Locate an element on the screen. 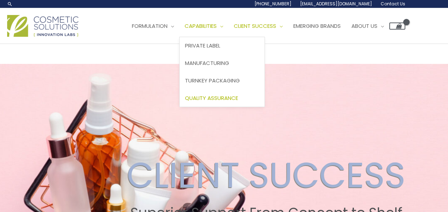 This screenshot has height=212, width=448. h2: CLIENT SUCCESS is located at coordinates (266, 175).